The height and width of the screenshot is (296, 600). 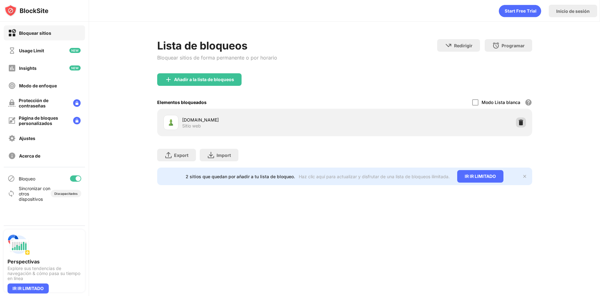 I want to click on div: Discapacitados, so click(x=66, y=193).